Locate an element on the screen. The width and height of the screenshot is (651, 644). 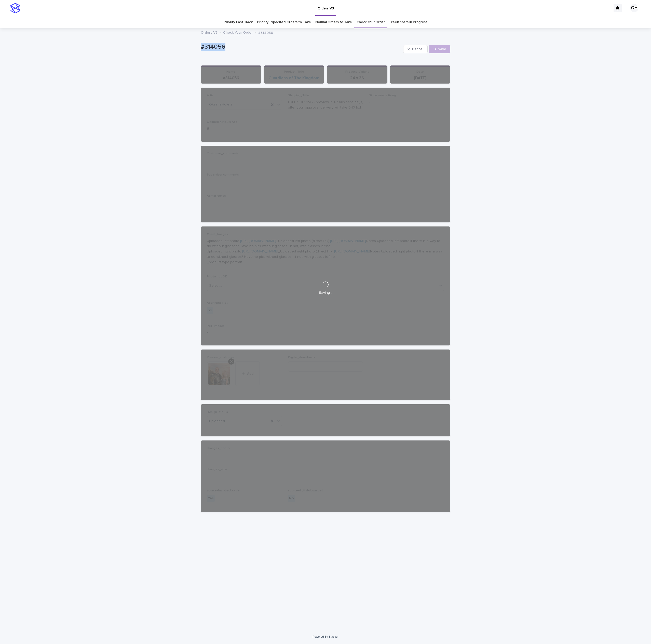
a: Orders V3 is located at coordinates (209, 32).